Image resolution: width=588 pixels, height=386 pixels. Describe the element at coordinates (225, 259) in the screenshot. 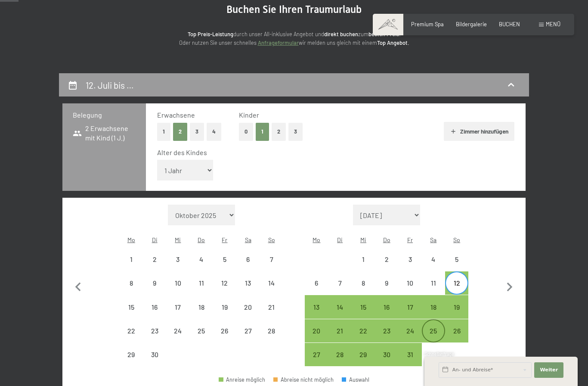

I see `div: Fri Jun 05 2026` at that location.